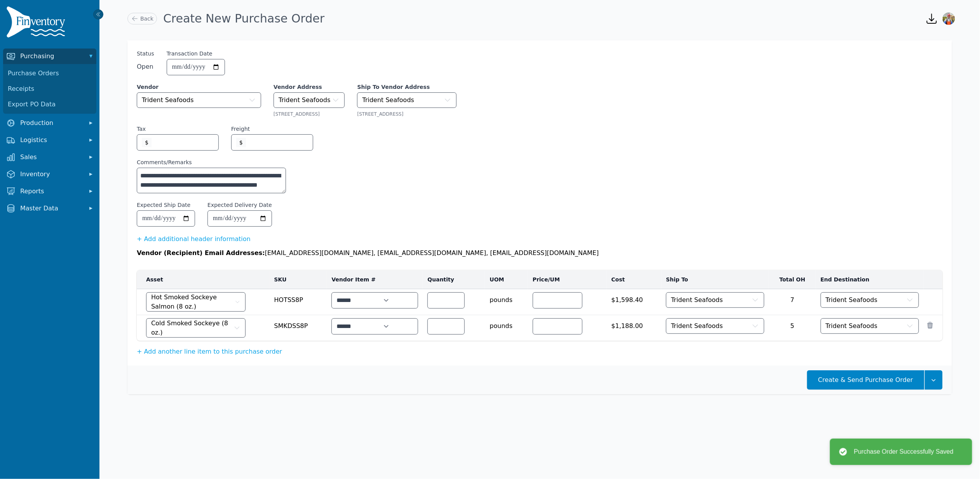 The width and height of the screenshot is (980, 479). I want to click on button: Hot Smoked Sockeye Salmon (8 oz.), so click(196, 302).